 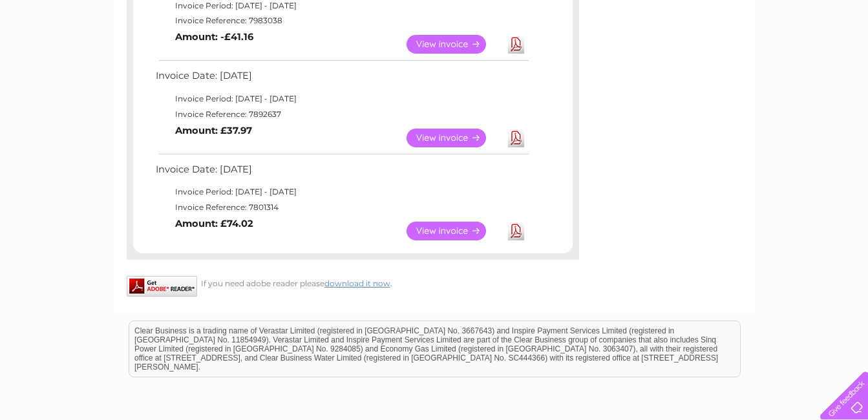 What do you see at coordinates (213, 130) in the screenshot?
I see `b: Amount: £37.97` at bounding box center [213, 130].